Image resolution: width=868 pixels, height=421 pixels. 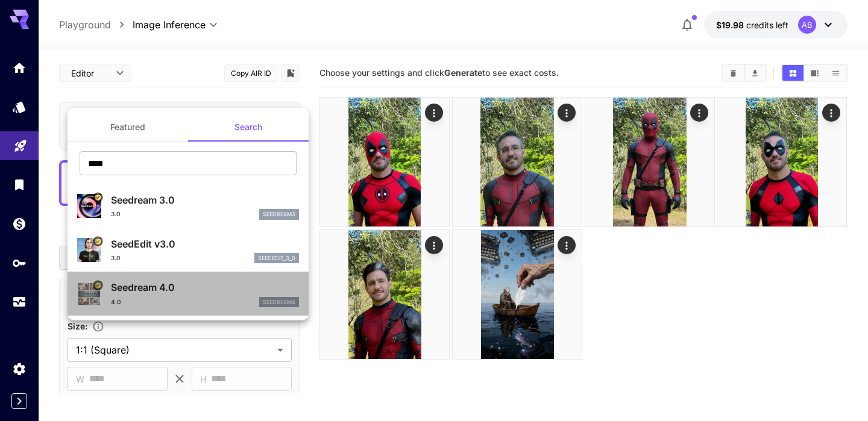 What do you see at coordinates (279, 303) in the screenshot?
I see `p: seedream4` at bounding box center [279, 303].